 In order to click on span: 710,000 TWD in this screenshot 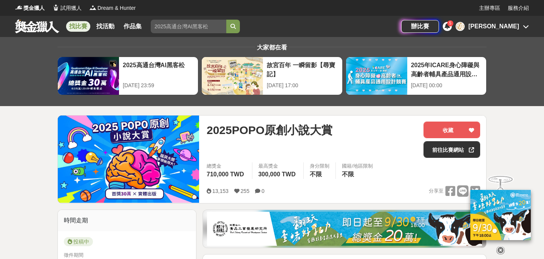, I will do `click(225, 174)`.